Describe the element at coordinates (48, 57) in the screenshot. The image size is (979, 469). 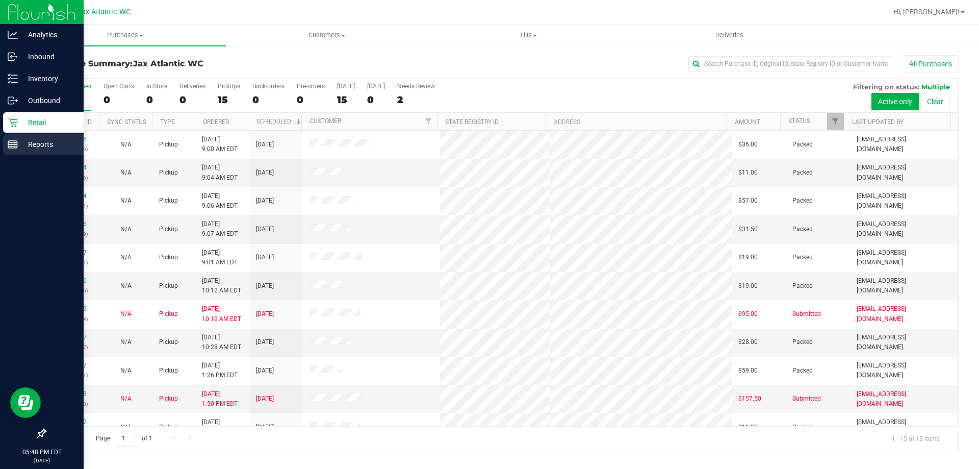
I see `p: Inbound` at that location.